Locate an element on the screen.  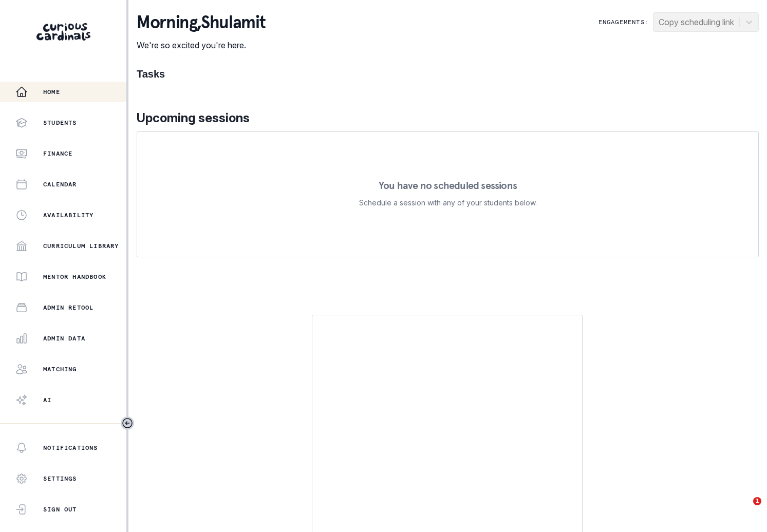
p: You have no scheduled sessions is located at coordinates (447, 185).